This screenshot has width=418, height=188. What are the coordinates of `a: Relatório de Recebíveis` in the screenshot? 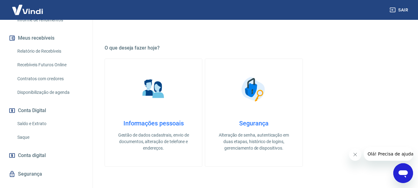 It's located at (50, 51).